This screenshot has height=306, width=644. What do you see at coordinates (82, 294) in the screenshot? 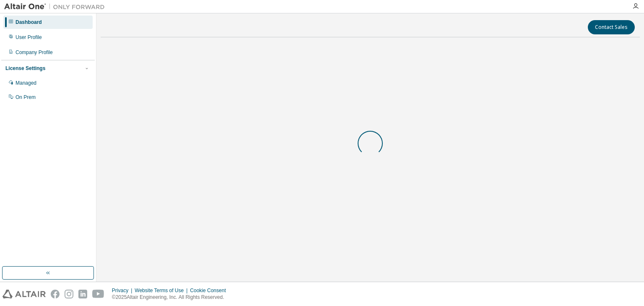
I see `img: linkedin.svg` at bounding box center [82, 294].